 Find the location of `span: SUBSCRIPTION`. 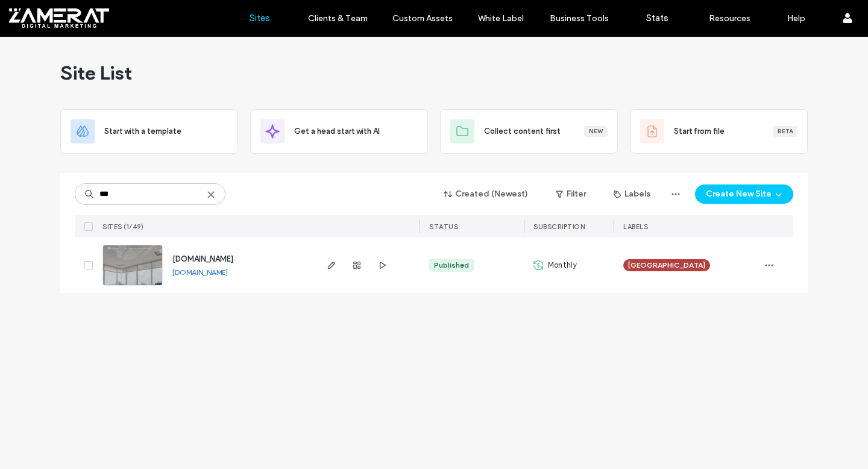

span: SUBSCRIPTION is located at coordinates (559, 226).